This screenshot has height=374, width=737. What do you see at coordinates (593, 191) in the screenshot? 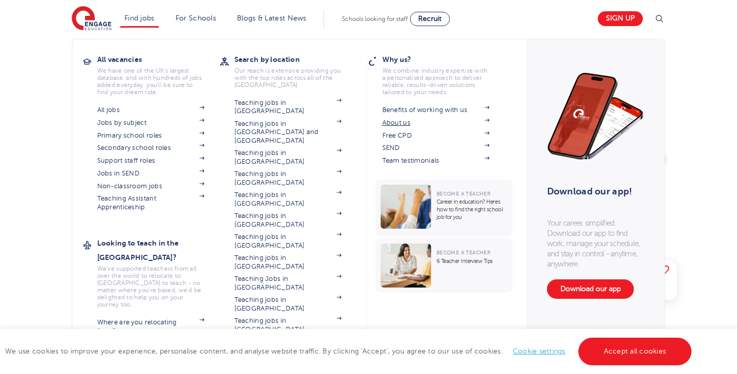
I see `h3: Download our app!` at bounding box center [593, 191].